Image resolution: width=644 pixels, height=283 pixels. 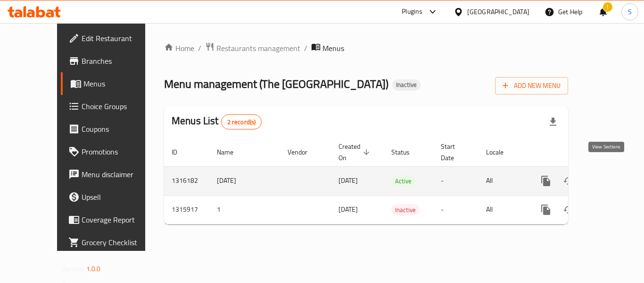 What do you see at coordinates (119, 61) in the screenshot?
I see `span: Branches` at bounding box center [119, 61].